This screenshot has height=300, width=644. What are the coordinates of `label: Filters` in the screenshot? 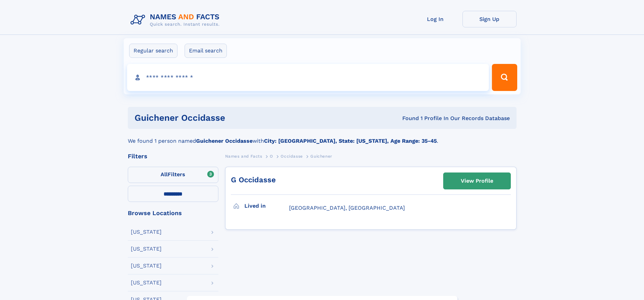 It's located at (173, 175).